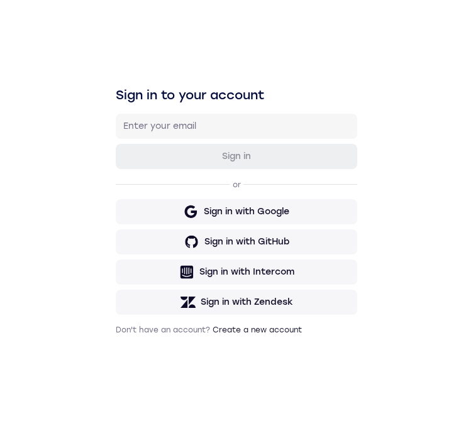 This screenshot has height=421, width=473. What do you see at coordinates (246, 242) in the screenshot?
I see `div: Sign in with GitHub` at bounding box center [246, 242].